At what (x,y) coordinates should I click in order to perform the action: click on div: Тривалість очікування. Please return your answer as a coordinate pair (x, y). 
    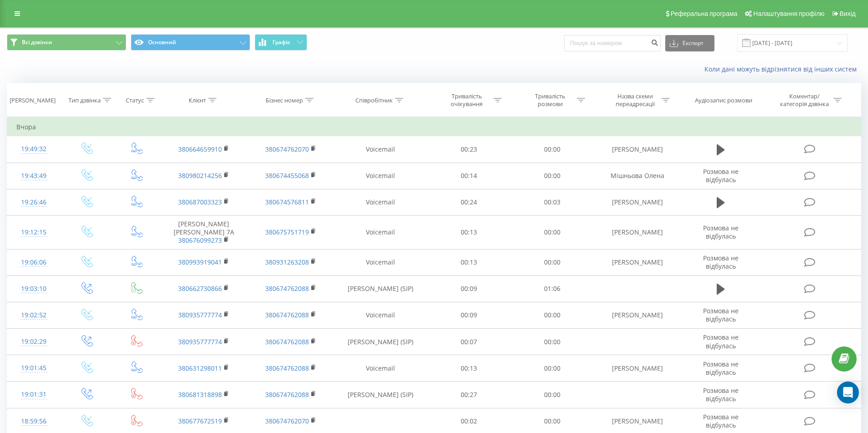
    Looking at the image, I should click on (467, 100).